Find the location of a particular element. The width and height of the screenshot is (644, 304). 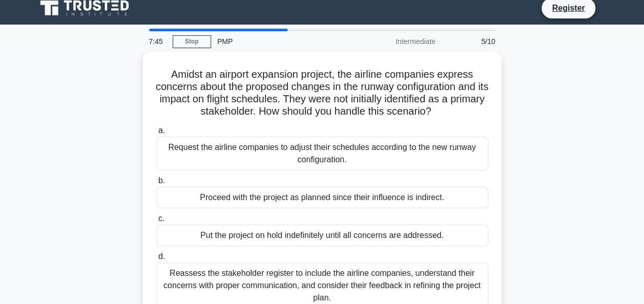

span: d. is located at coordinates (162, 256).